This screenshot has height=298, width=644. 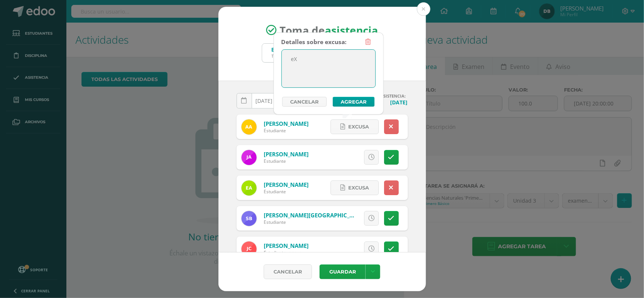 What do you see at coordinates (353, 102) in the screenshot?
I see `button: Agregar` at bounding box center [353, 102].